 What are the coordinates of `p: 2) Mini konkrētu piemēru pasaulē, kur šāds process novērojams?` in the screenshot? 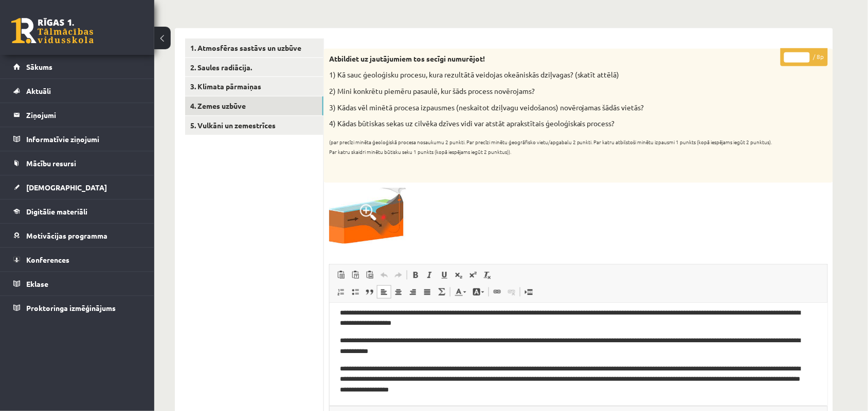 It's located at (552, 91).